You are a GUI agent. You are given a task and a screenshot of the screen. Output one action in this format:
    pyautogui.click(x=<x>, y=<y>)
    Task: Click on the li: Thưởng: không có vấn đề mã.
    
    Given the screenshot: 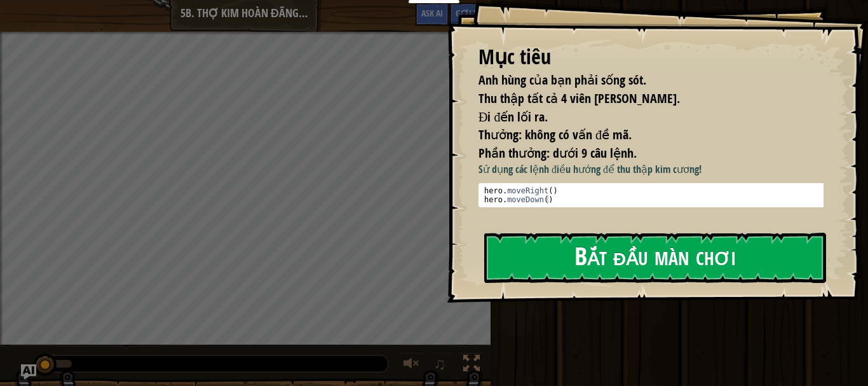 What is the action you would take?
    pyautogui.click(x=641, y=135)
    